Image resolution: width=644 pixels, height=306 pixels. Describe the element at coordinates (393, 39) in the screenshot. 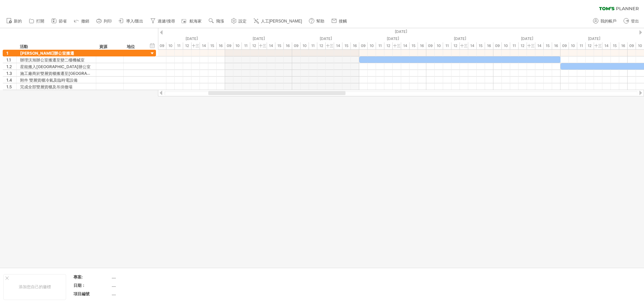

I see `div: 2025年9月15日星期一` at that location.